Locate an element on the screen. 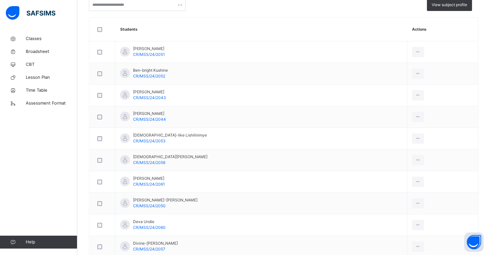 This screenshot has width=490, height=255. span: CR/MSS/24/2053 is located at coordinates (149, 140).